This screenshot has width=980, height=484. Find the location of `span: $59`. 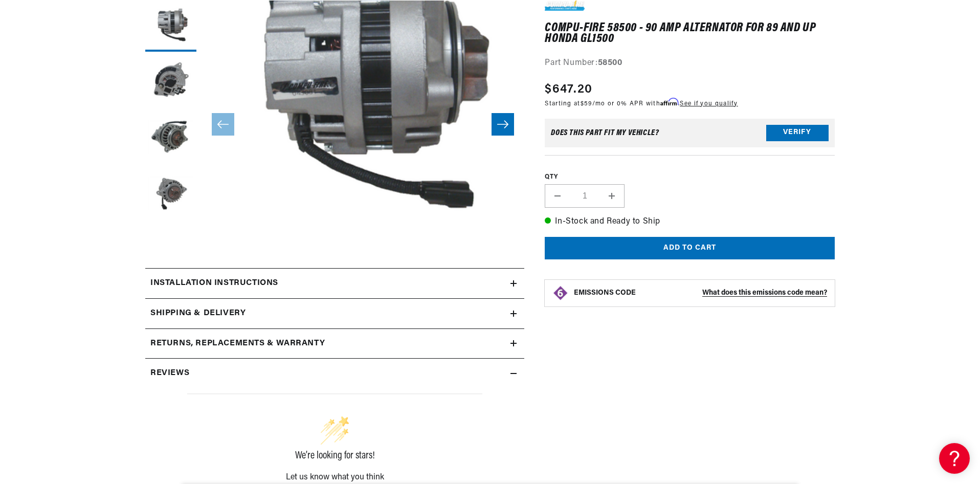

span: $59 is located at coordinates (586, 104).